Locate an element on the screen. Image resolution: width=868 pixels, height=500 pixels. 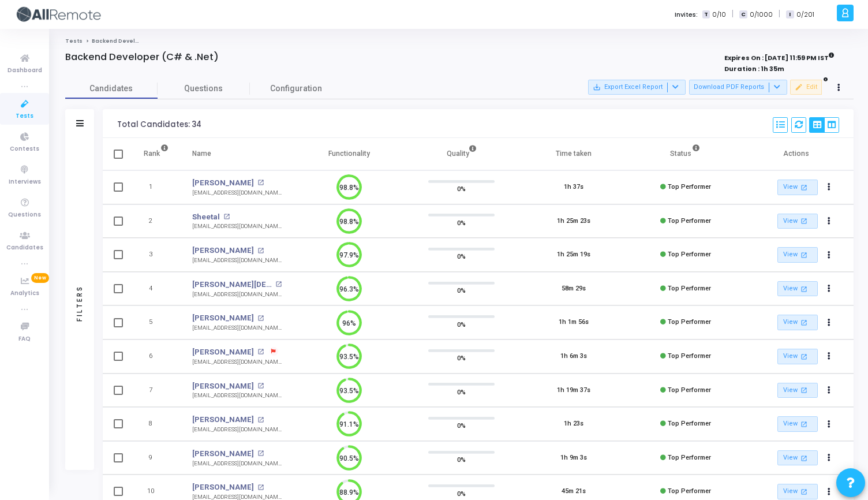
div: Time taken is located at coordinates (574, 154).